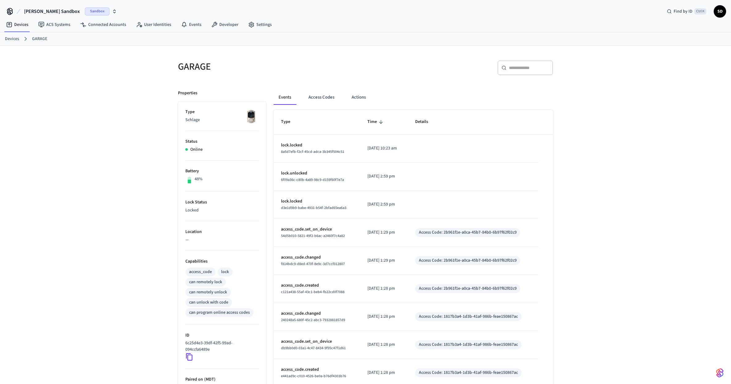  What do you see at coordinates (700, 11) in the screenshot?
I see `span: Ctrl K` at bounding box center [700, 11].